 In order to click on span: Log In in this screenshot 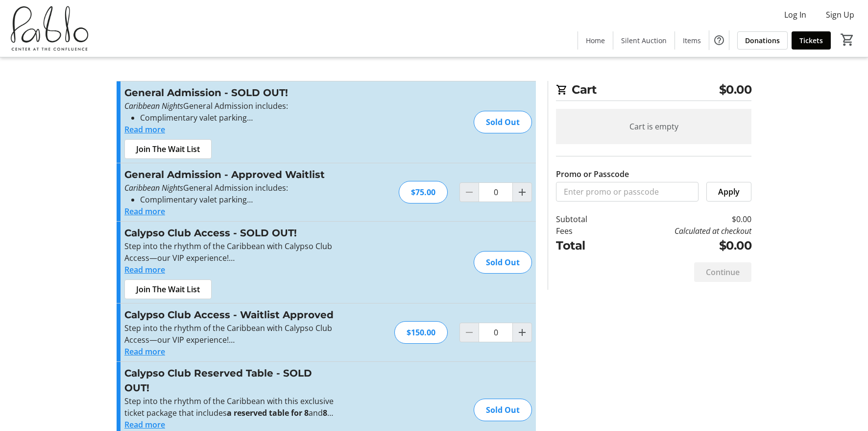, I will do `click(795, 15)`.